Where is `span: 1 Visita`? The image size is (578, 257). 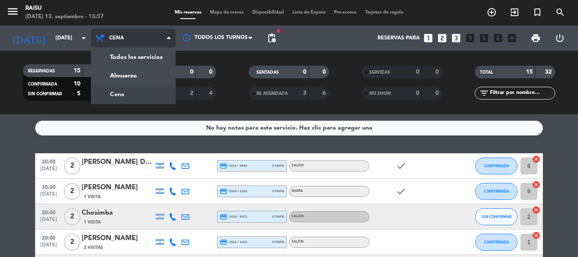 span: 1 Visita is located at coordinates (92, 197).